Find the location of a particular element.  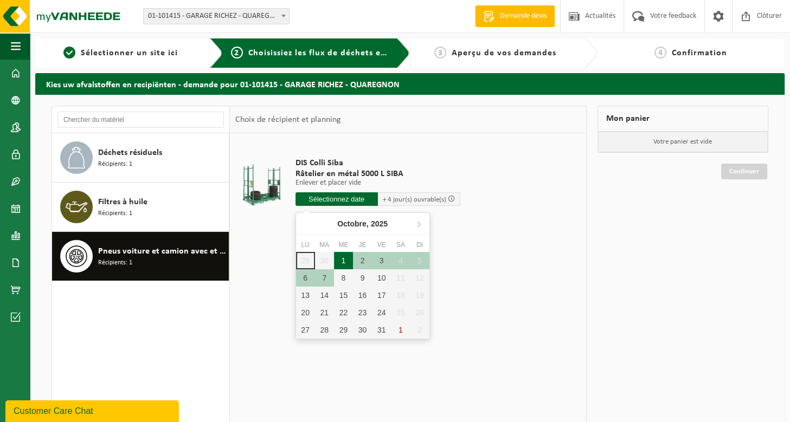

div: Di is located at coordinates (419, 245).